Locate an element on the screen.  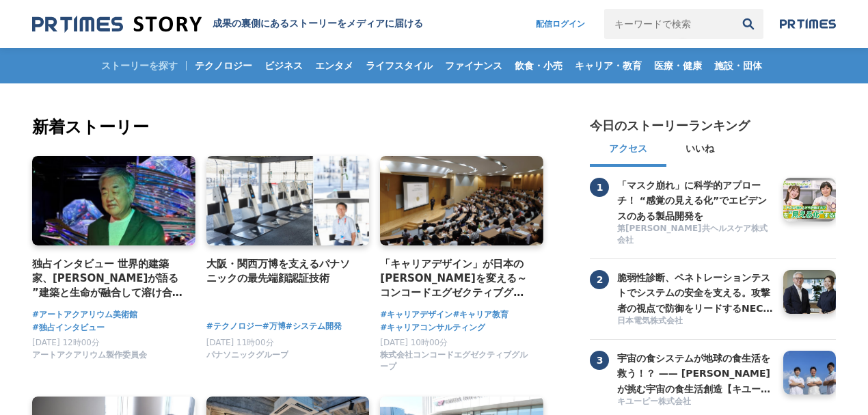
h3: 「マスク崩れ」に科学的アプローチ！ “感覚の見える化”でエビデンスのある製品開発を is located at coordinates (695, 200).